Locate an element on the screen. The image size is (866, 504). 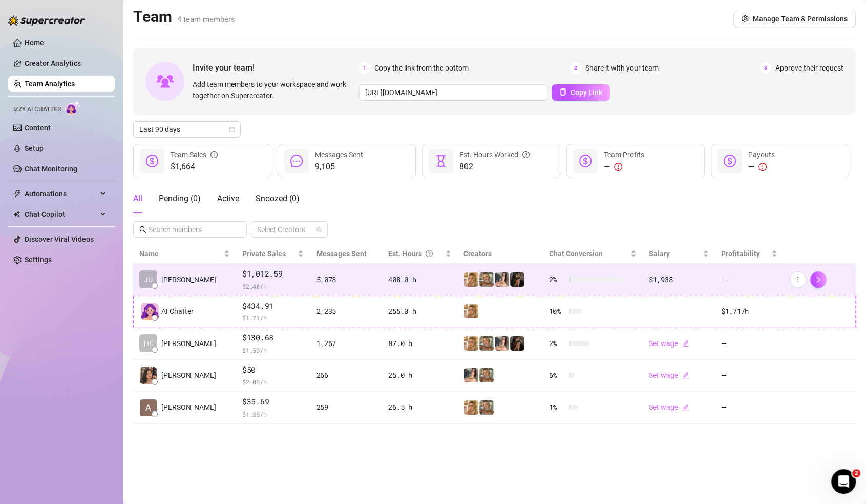
span: Add team members to your workspace and work together on Supercreator. is located at coordinates (273, 90).